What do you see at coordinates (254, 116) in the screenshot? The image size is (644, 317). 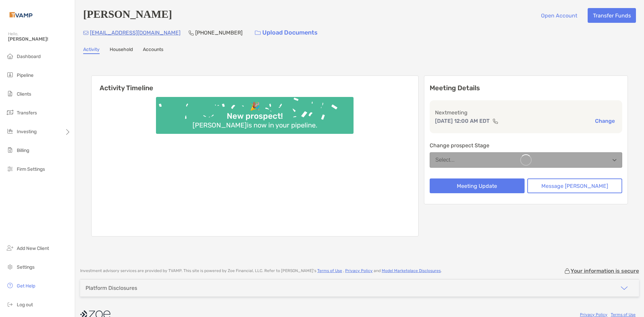 I see `div: New prospect!` at bounding box center [254, 116].